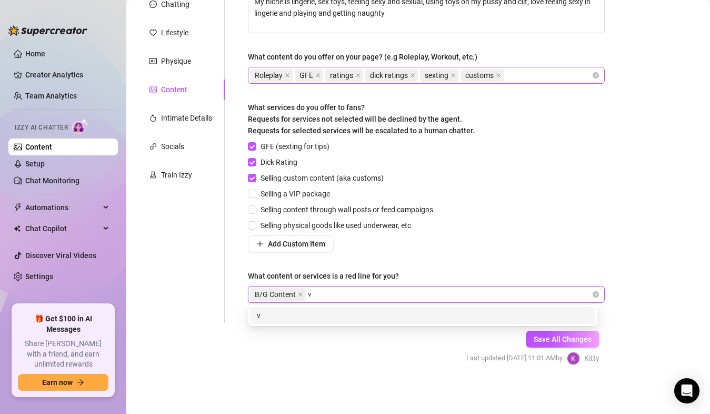  What do you see at coordinates (323, 276) in the screenshot?
I see `div: What content or services is a red line for you?` at bounding box center [323, 276].